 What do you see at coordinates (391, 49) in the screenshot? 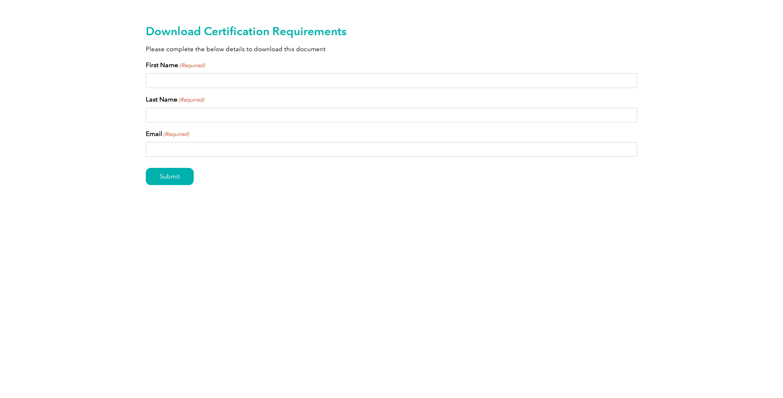
I see `p: Please complete the below details to download this document` at bounding box center [391, 49].